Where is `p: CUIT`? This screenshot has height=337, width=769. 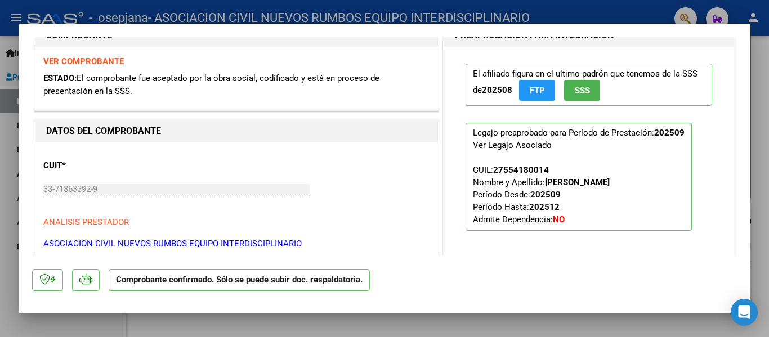
p: CUIT is located at coordinates (101, 166).